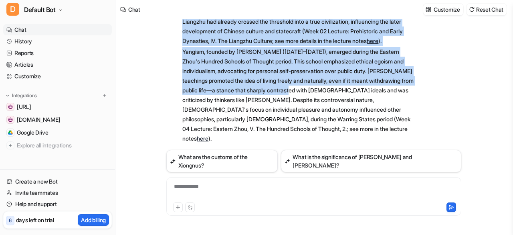 This screenshot has width=513, height=235. I want to click on a: History, so click(57, 41).